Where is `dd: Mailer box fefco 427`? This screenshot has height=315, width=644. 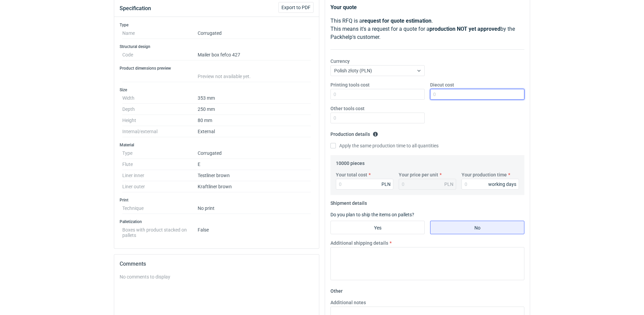
dd: Mailer box fefco 427 is located at coordinates (254, 55).